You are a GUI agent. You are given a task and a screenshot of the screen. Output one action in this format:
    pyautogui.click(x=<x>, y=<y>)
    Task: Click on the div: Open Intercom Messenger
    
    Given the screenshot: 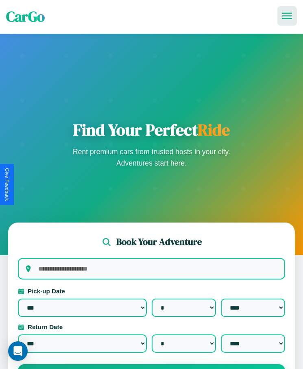 What is the action you would take?
    pyautogui.click(x=18, y=351)
    